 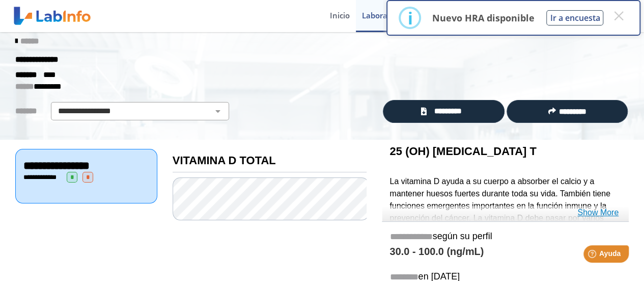 I want to click on div: i, so click(x=410, y=18).